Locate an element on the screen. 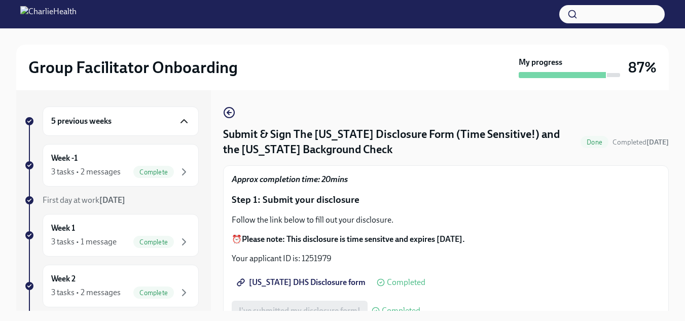 The image size is (685, 321). a: Week 23 tasks • 2 messagesComplete is located at coordinates (112, 286).